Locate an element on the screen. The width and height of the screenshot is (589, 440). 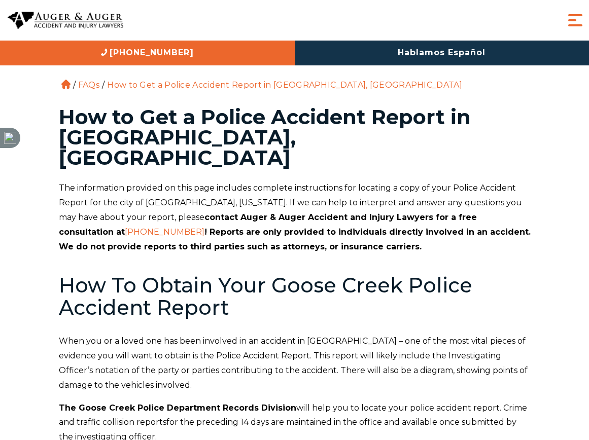
a: FAQs is located at coordinates (89, 85).